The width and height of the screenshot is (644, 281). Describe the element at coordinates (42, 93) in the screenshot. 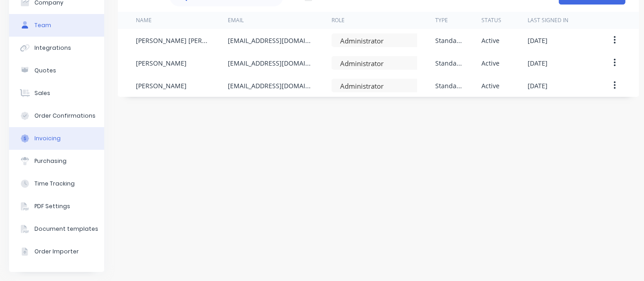

I see `div: Sales` at that location.